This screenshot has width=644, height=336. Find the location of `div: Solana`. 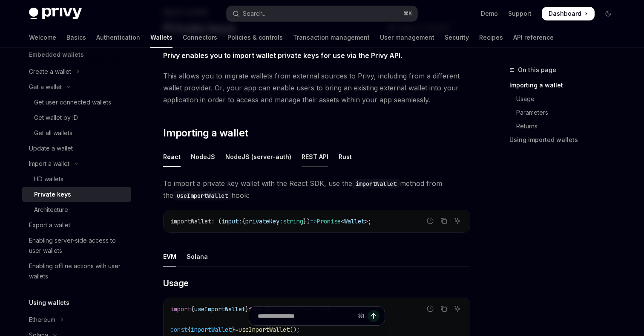

div: Solana is located at coordinates (197, 256).